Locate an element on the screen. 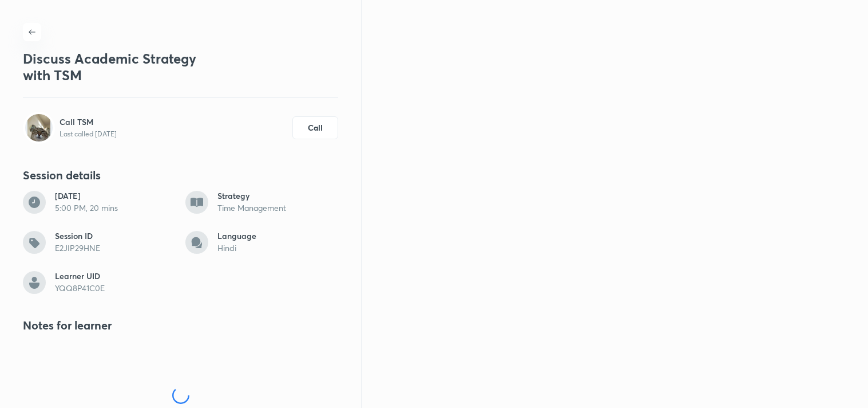  img: tag is located at coordinates (34, 242).